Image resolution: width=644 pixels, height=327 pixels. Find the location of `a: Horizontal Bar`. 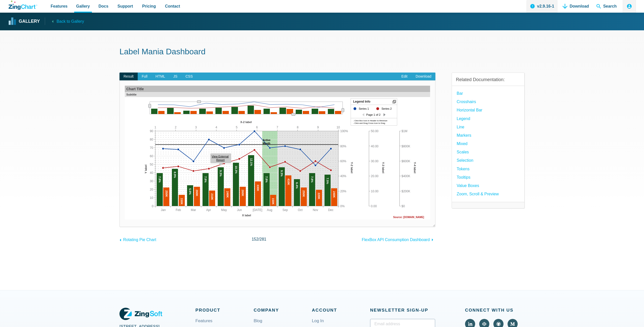

a: Horizontal Bar is located at coordinates (469, 110).